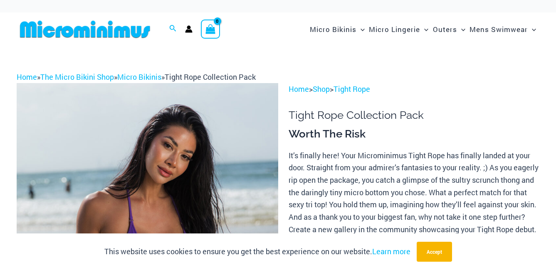 This screenshot has width=556, height=270. Describe the element at coordinates (498, 29) in the screenshot. I see `span: Mens Swimwear` at that location.